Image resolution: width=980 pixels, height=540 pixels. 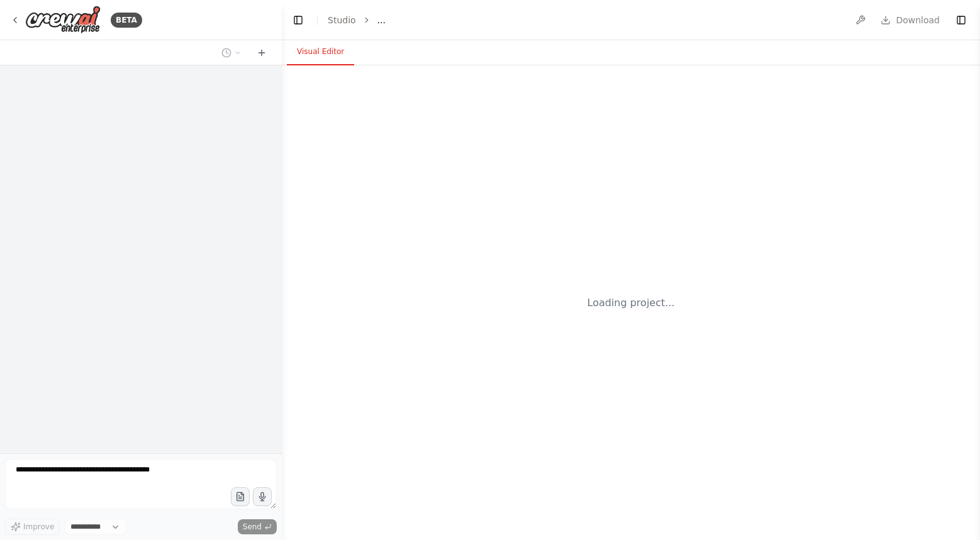 What do you see at coordinates (298, 20) in the screenshot?
I see `button: Hide left sidebar` at bounding box center [298, 20].